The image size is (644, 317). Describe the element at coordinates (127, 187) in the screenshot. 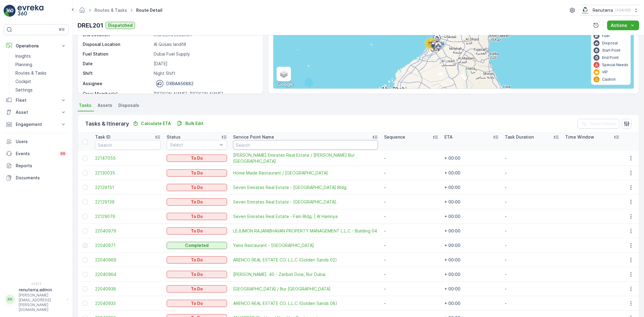

I see `span: 22129151` at that location.